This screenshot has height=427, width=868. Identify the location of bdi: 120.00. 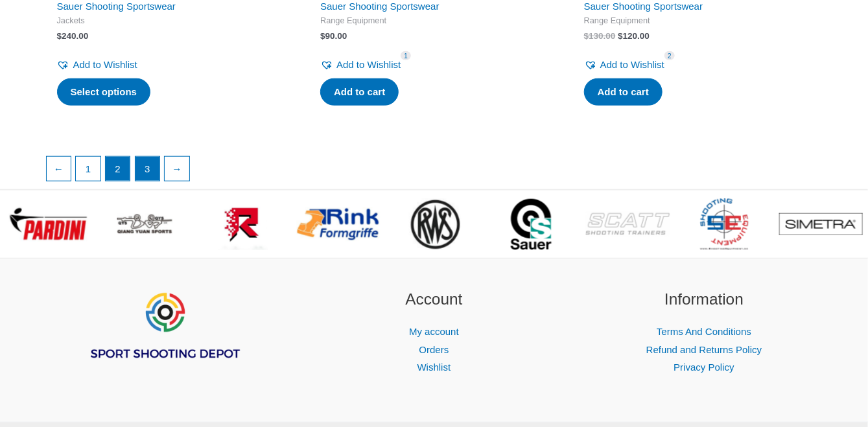
(633, 36).